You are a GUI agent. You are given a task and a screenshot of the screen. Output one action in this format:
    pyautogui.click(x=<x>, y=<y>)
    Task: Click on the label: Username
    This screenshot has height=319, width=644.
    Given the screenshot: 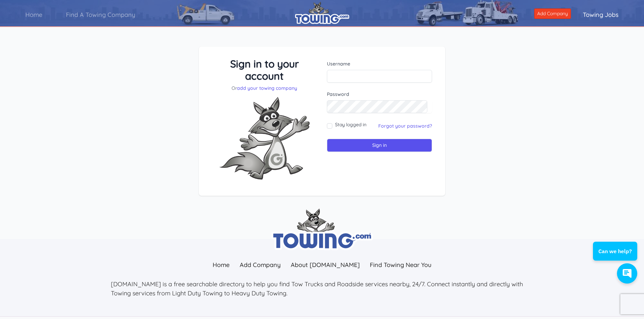 What is the action you would take?
    pyautogui.click(x=379, y=64)
    